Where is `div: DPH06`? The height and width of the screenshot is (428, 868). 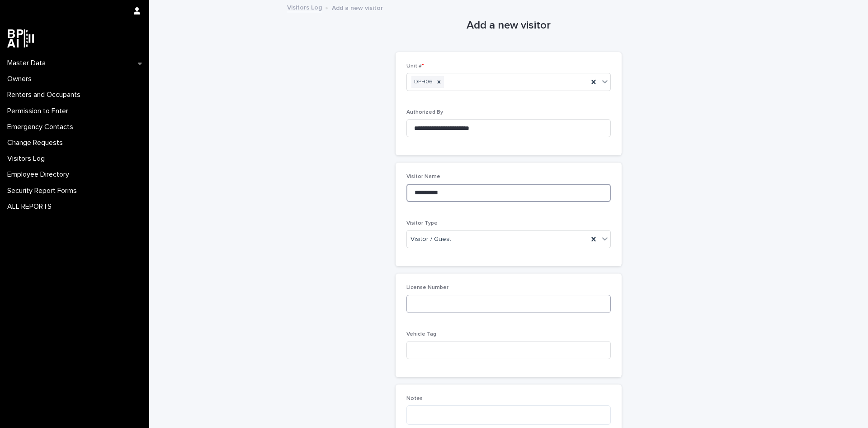 div: DPH06 is located at coordinates (423, 82).